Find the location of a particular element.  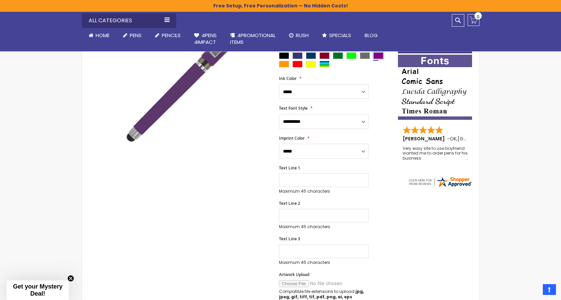

div: Get your Mystery Deal!Close teaser is located at coordinates (38, 290).